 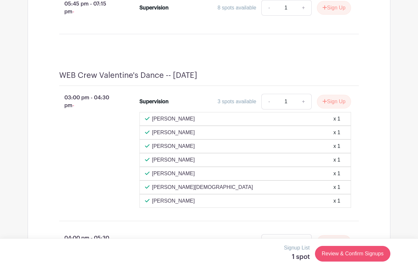 I want to click on h5: 1 spot, so click(x=297, y=257).